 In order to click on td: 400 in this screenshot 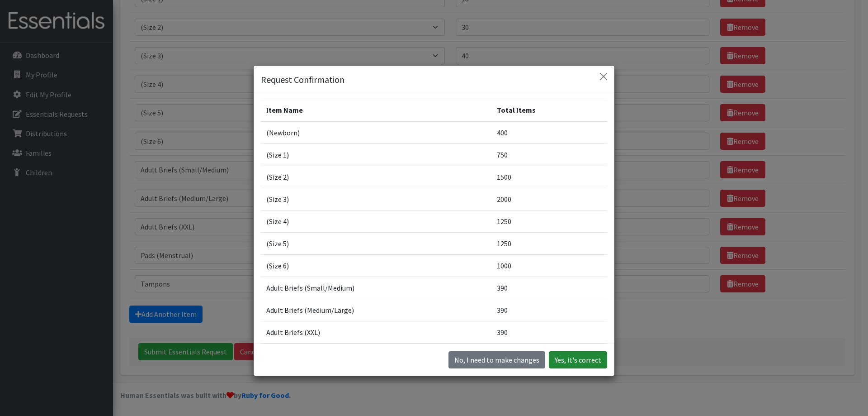, I will do `click(550, 132)`.